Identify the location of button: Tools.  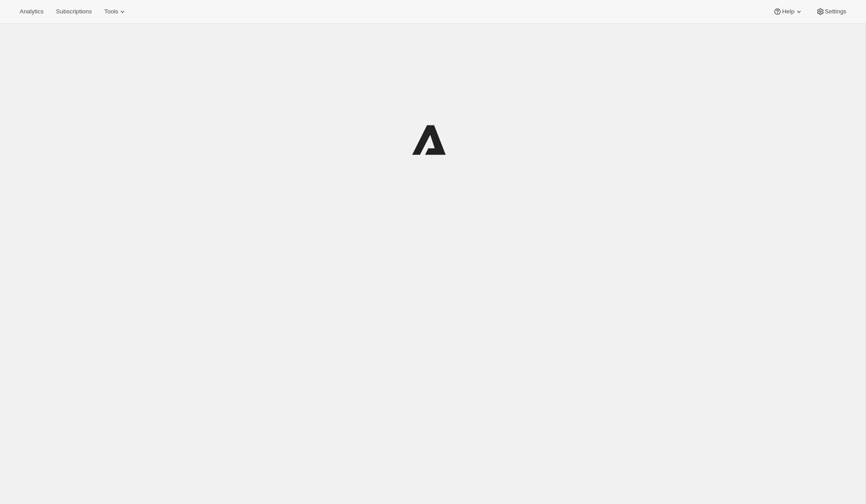
(115, 12).